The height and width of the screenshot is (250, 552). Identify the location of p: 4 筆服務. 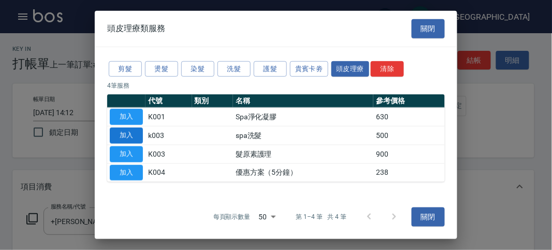
(276, 85).